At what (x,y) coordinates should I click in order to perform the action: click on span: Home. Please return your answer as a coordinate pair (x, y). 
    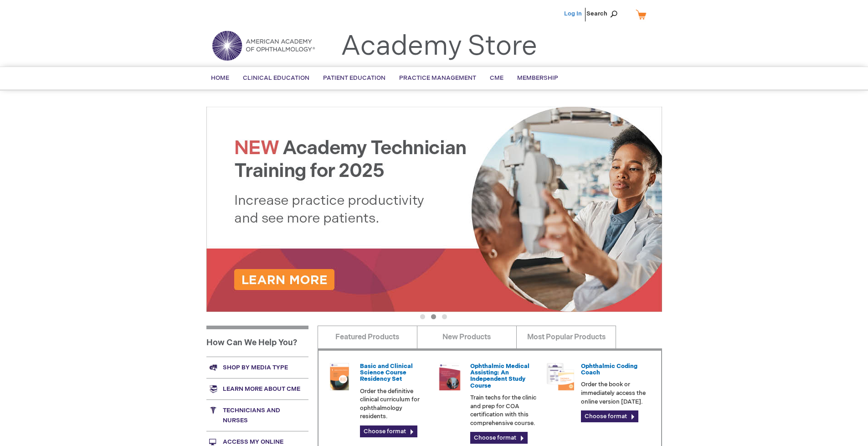
    Looking at the image, I should click on (220, 78).